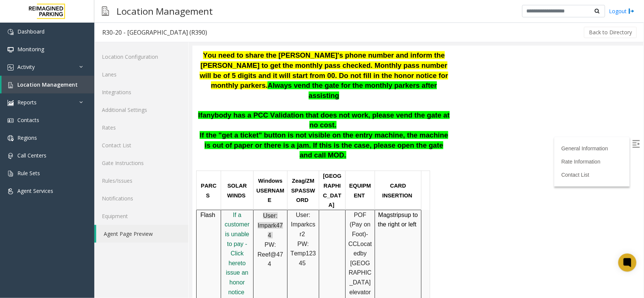 The image size is (644, 298). I want to click on a: Gate Instructions, so click(141, 163).